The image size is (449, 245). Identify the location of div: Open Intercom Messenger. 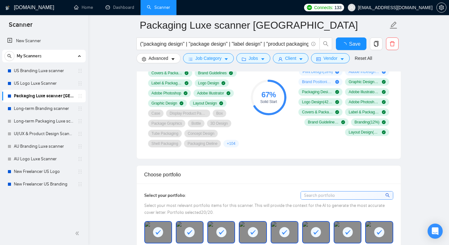
(435, 231).